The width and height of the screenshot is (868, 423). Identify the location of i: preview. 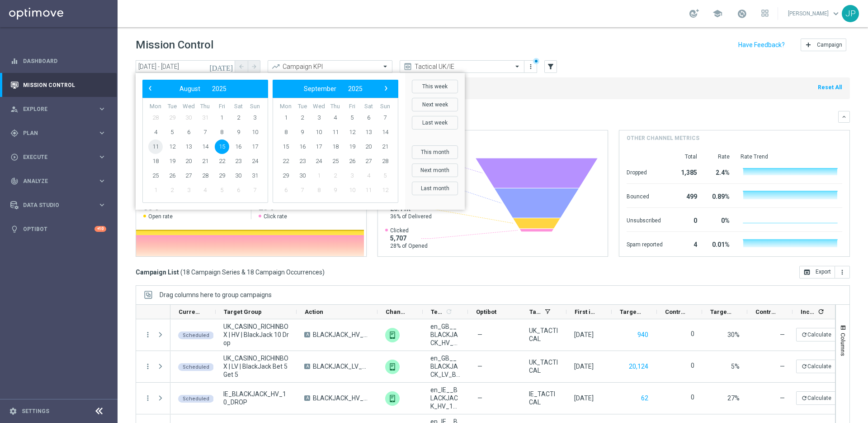
(408, 67).